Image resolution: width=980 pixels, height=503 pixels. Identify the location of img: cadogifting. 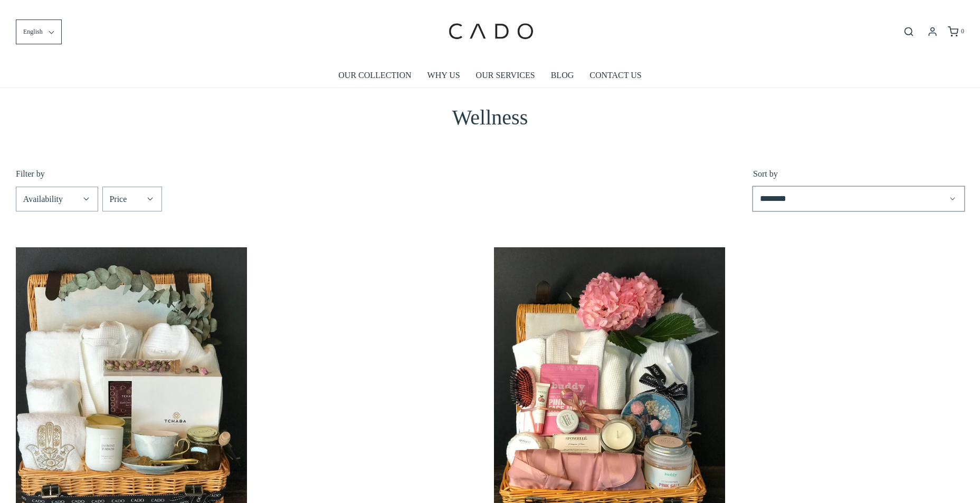
(490, 32).